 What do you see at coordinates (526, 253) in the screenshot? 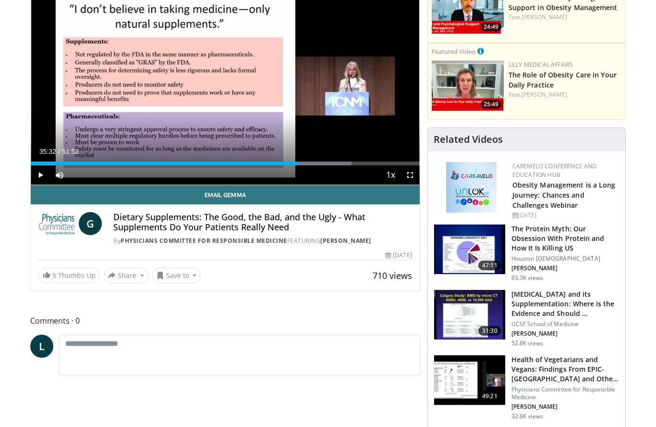
I see `a: 47:11 The Protein Myth: Our Obsession With Protein and How It Is Killing US Houston [DEMOGRAPHIC_...` at bounding box center [526, 253].